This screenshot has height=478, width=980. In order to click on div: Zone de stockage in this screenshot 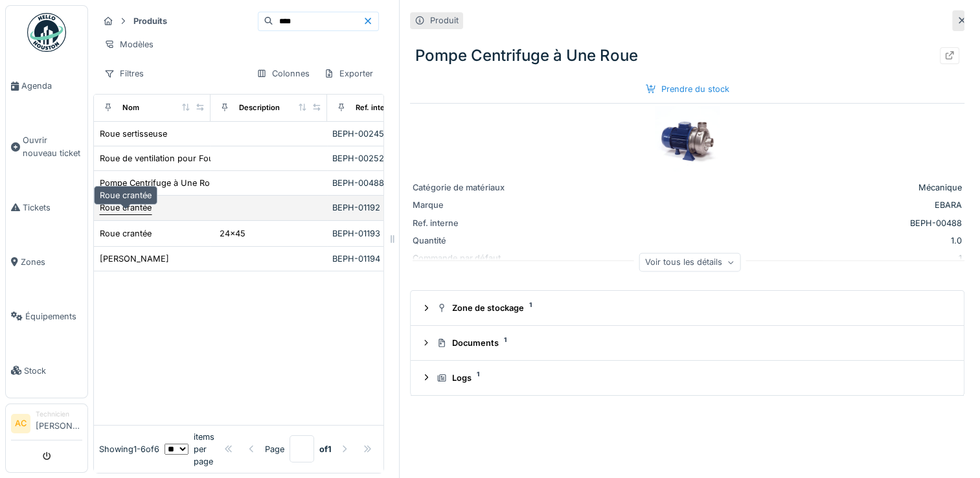, I will do `click(692, 307)`.